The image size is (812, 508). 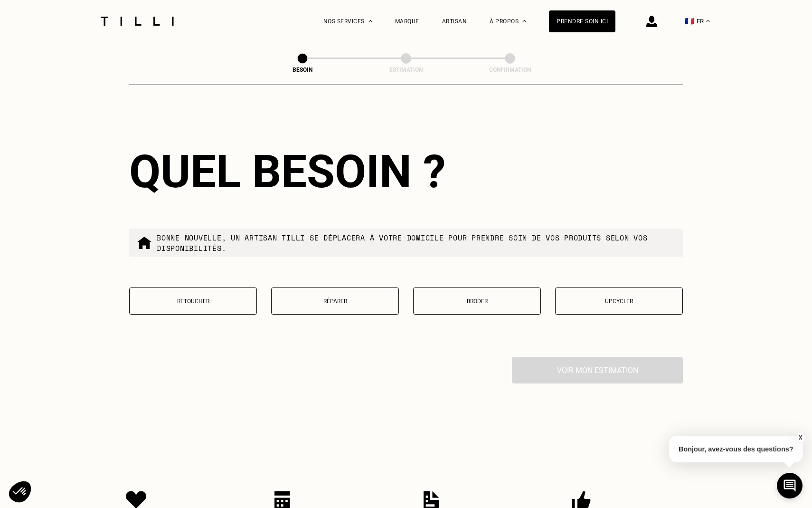 I want to click on div: Quel besoin ?, so click(x=406, y=171).